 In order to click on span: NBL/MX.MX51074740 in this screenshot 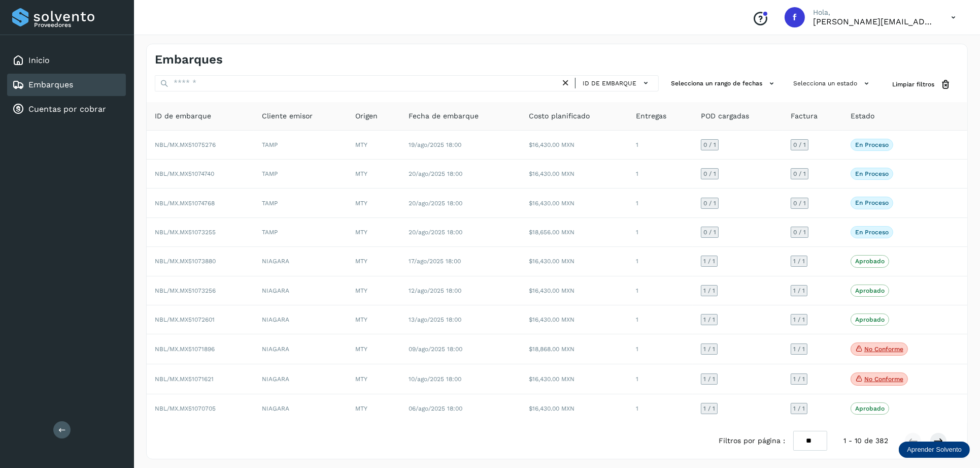, I will do `click(184, 174)`.